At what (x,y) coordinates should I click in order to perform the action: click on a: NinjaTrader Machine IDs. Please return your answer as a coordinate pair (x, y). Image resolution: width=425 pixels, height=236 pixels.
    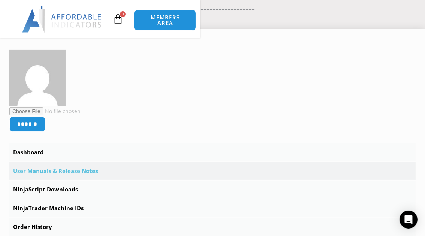
    Looking at the image, I should click on (212, 208).